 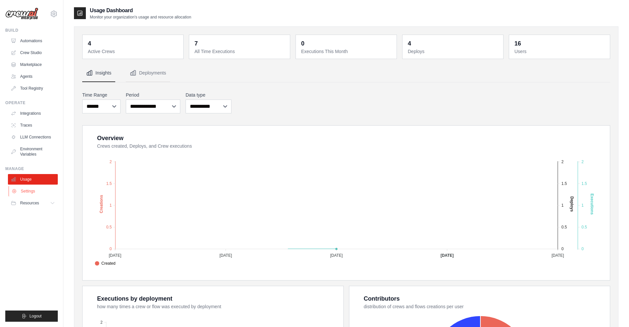 I want to click on a: Environment Variables, so click(x=33, y=152).